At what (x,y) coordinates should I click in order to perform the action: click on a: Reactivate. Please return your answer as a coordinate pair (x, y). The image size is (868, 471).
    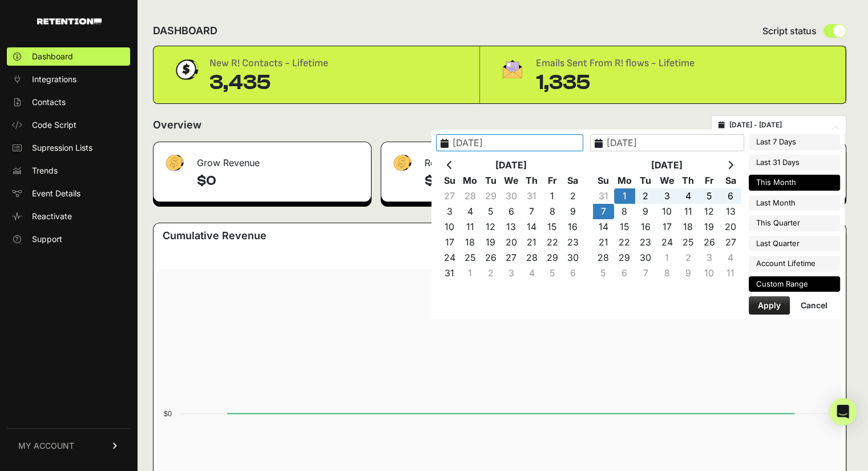
    Looking at the image, I should click on (68, 217).